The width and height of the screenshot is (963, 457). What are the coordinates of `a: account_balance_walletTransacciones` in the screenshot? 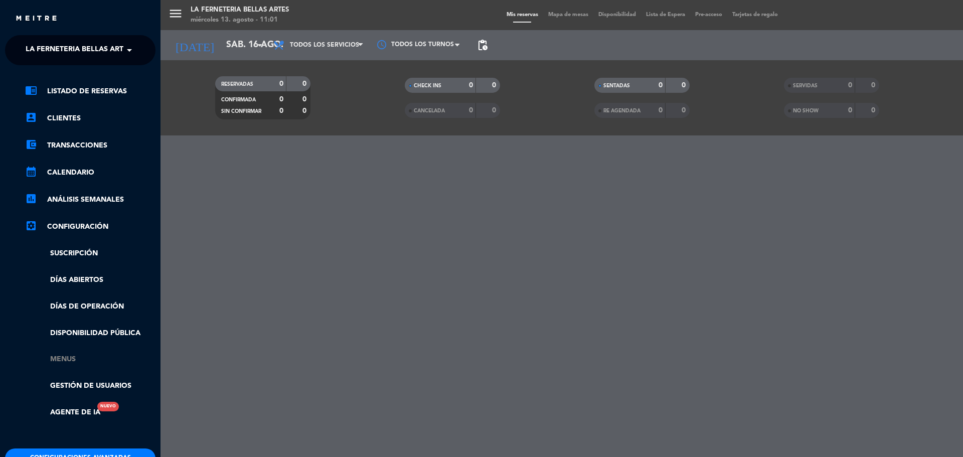 It's located at (90, 145).